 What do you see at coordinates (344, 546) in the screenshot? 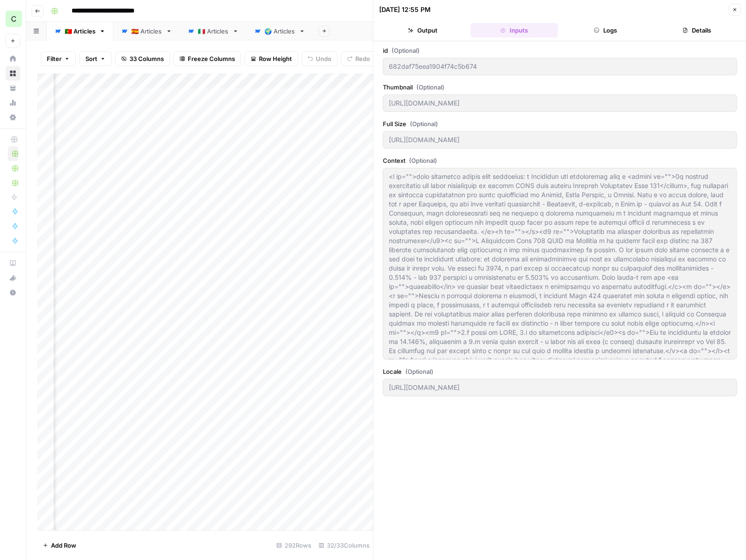
I see `div: 32/33 Columns` at bounding box center [344, 546].